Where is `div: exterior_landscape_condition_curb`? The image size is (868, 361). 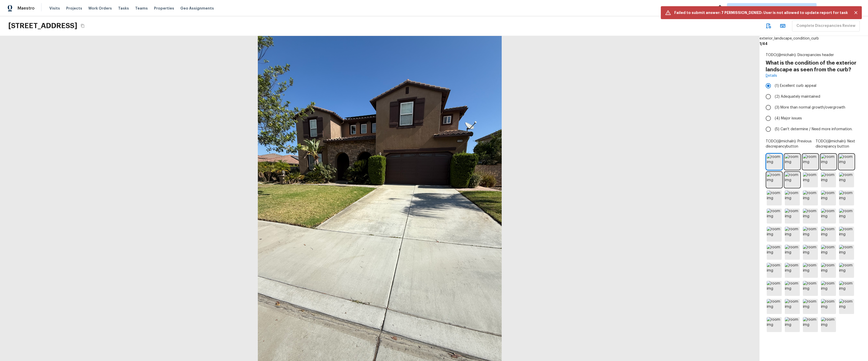 div: exterior_landscape_condition_curb is located at coordinates (814, 199).